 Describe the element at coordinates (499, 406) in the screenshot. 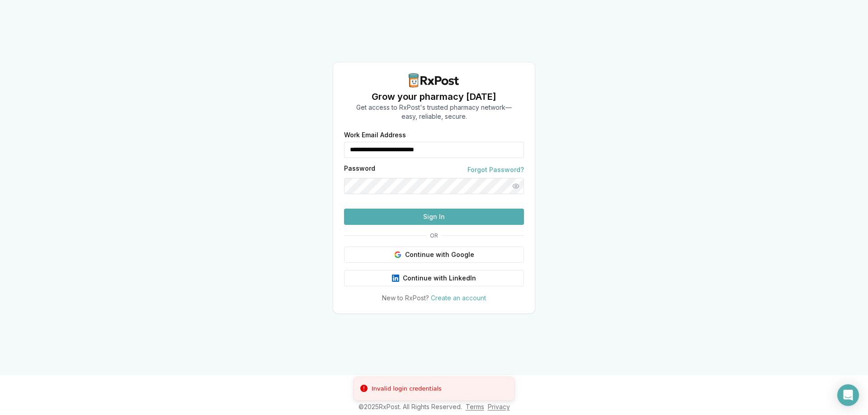

I see `a: Privacy` at that location.